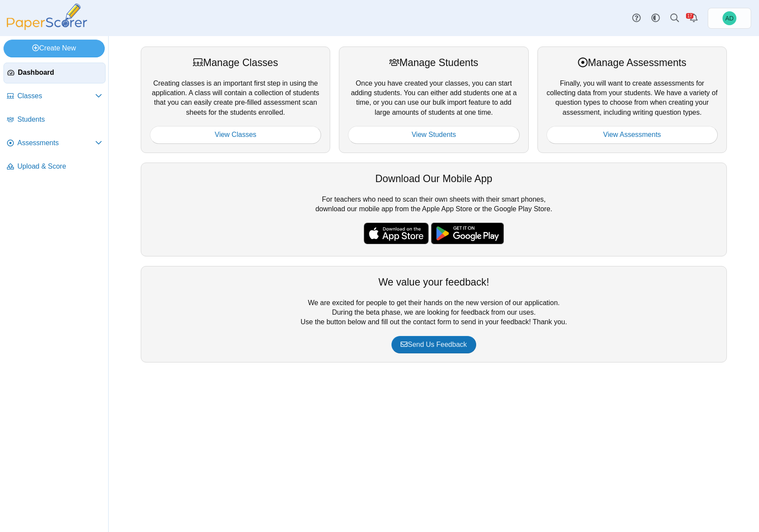  Describe the element at coordinates (56, 143) in the screenshot. I see `span: Assessments` at that location.